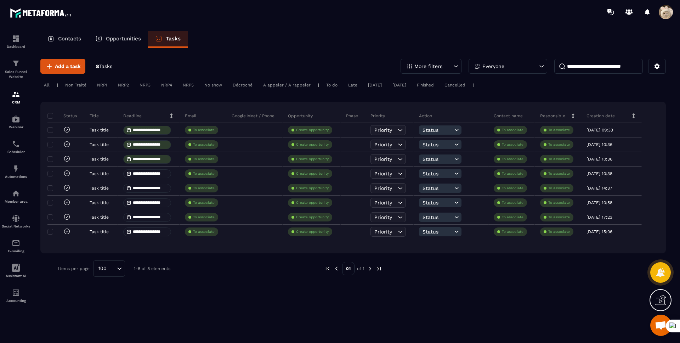 This screenshot has height=343, width=680. What do you see at coordinates (47, 85) in the screenshot?
I see `div: All` at bounding box center [47, 85].